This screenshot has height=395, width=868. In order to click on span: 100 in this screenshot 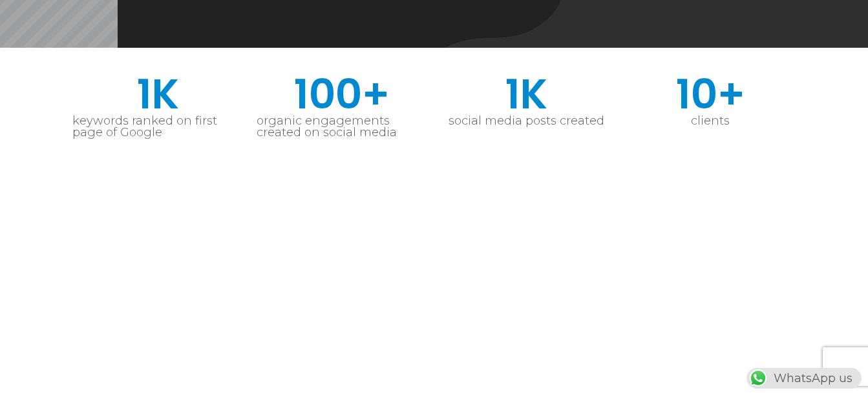, I will do `click(328, 95)`.